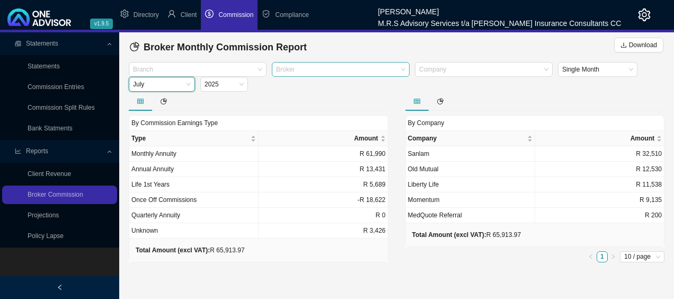 This screenshot has width=674, height=299. What do you see at coordinates (49, 174) in the screenshot?
I see `a: Client Revenue` at bounding box center [49, 174].